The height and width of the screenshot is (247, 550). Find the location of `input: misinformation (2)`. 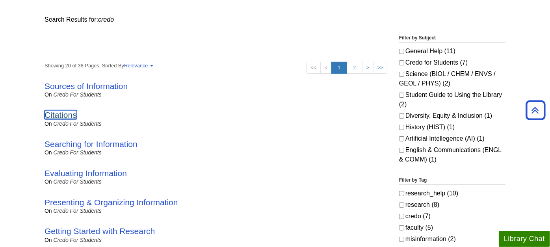

input: misinformation (2) is located at coordinates (401, 239).